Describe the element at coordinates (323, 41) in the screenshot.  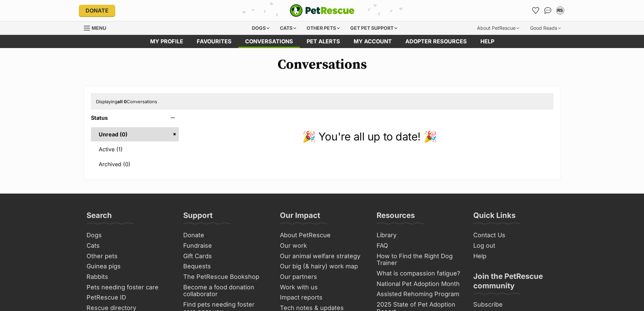
I see `a: Pet alerts` at that location.